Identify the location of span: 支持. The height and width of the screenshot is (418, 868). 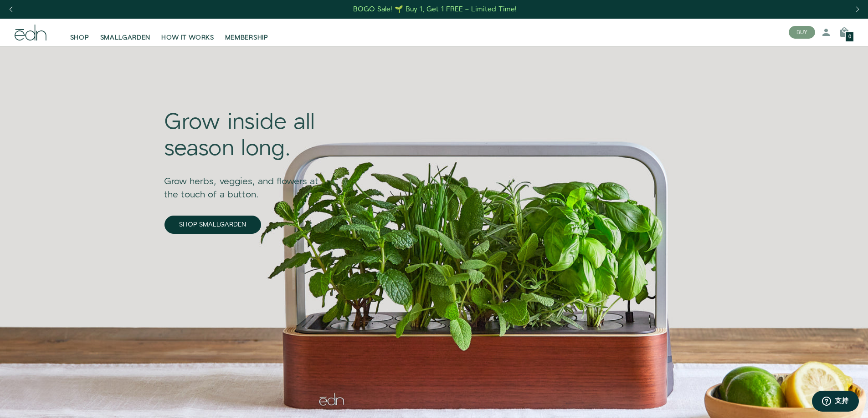
(30, 10).